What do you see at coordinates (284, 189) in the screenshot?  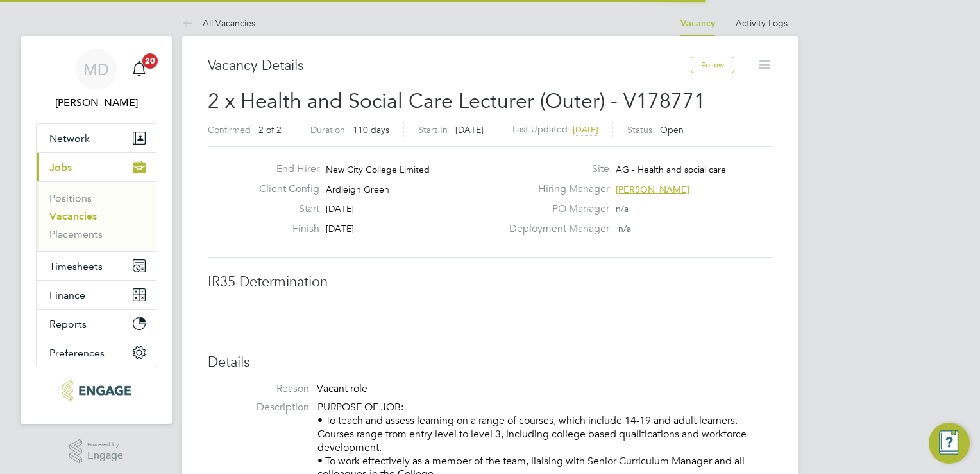 I see `label: Client Config` at bounding box center [284, 189].